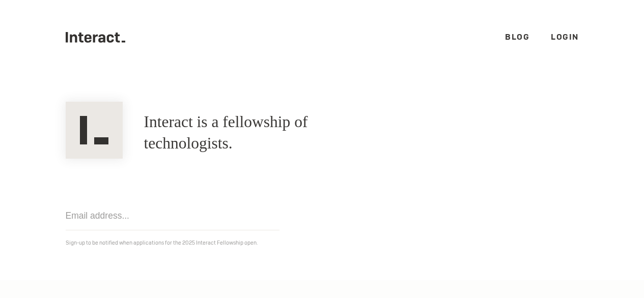 This screenshot has width=644, height=298. I want to click on input: Email address..., so click(173, 215).